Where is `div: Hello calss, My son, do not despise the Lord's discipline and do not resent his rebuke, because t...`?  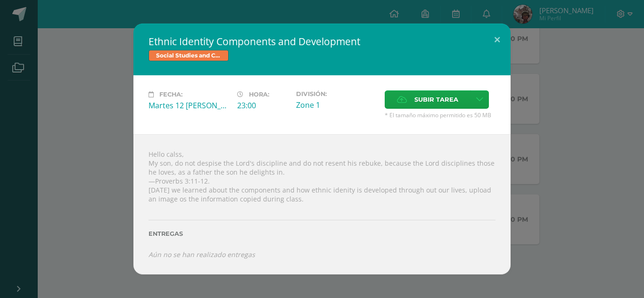 div: Hello calss, My son, do not despise the Lord's discipline and do not resent his rebuke, because t... is located at coordinates (322, 204).